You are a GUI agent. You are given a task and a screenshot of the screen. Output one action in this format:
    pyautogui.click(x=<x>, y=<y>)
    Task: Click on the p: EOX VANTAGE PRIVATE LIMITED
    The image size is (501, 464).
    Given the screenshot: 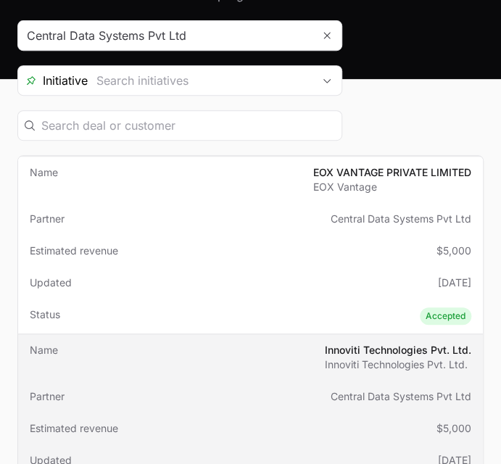 What is the action you would take?
    pyautogui.click(x=392, y=173)
    